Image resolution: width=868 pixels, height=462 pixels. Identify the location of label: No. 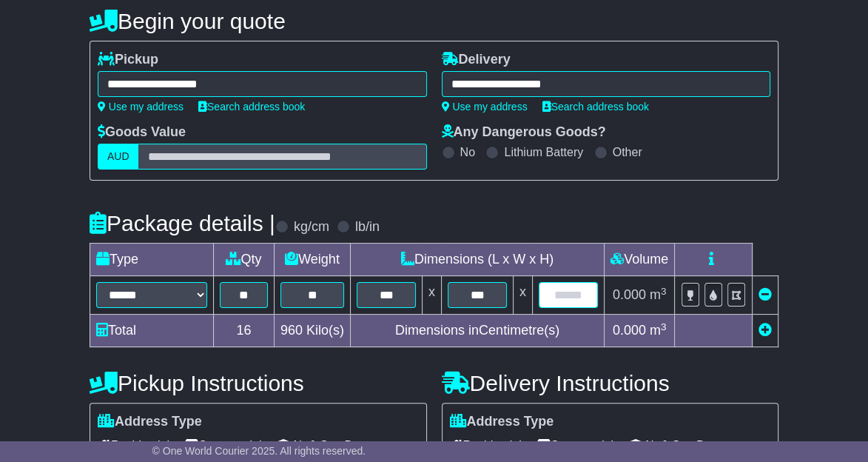
(468, 151).